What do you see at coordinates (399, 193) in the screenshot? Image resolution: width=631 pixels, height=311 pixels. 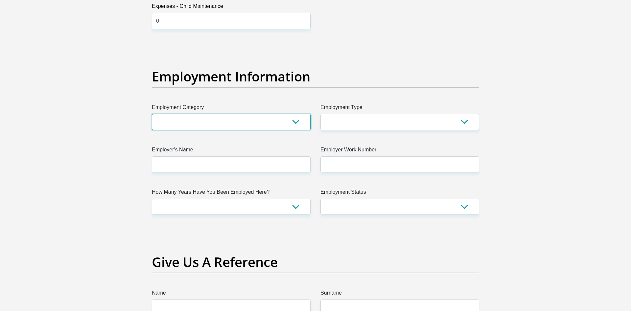 I see `label: Employment Status` at bounding box center [399, 193].